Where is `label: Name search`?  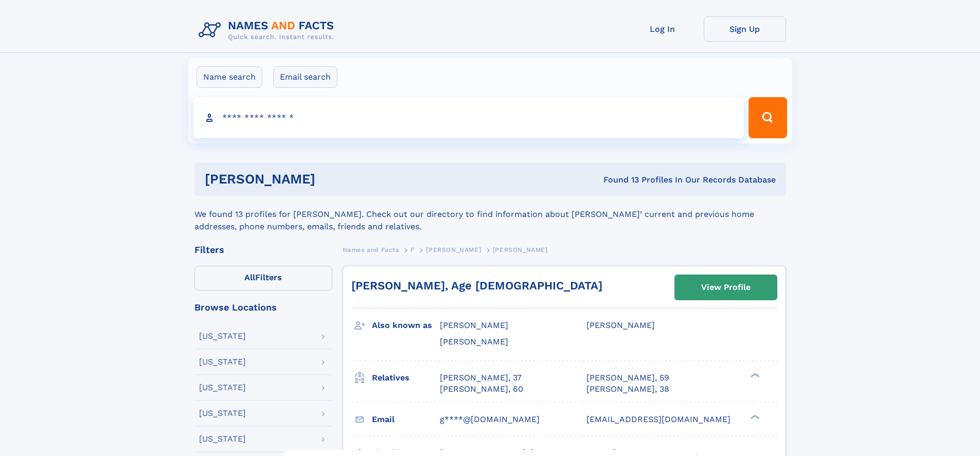 label: Name search is located at coordinates (230, 77).